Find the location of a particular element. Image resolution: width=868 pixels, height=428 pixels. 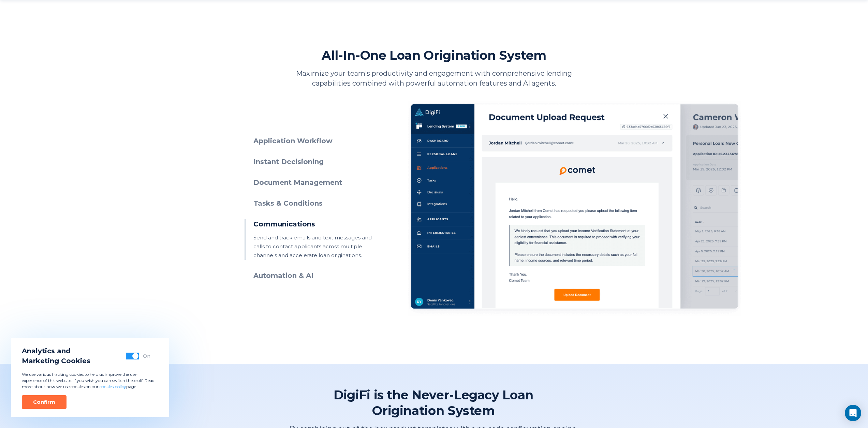

a: cookies policy is located at coordinates (113, 386).